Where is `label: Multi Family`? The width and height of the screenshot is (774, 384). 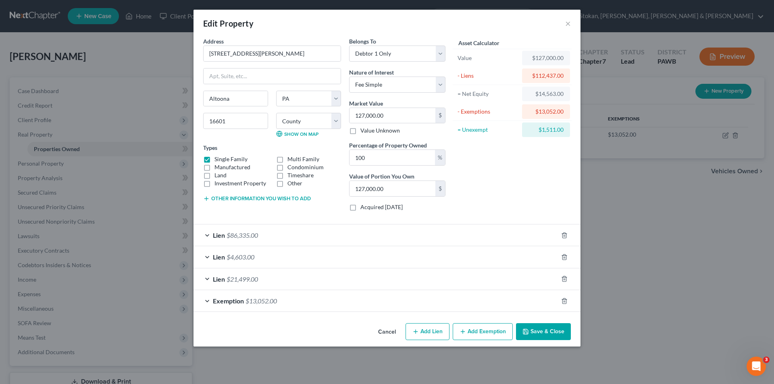
label: Multi Family is located at coordinates (303, 159).